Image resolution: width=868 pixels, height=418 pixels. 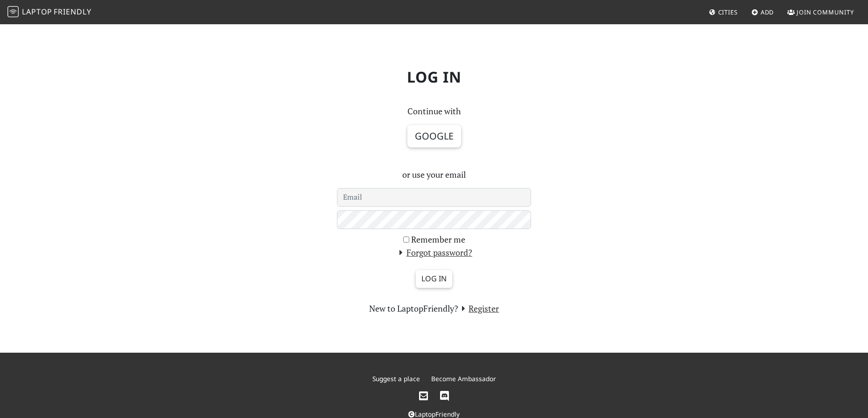 What do you see at coordinates (767, 12) in the screenshot?
I see `span: Add` at bounding box center [767, 12].